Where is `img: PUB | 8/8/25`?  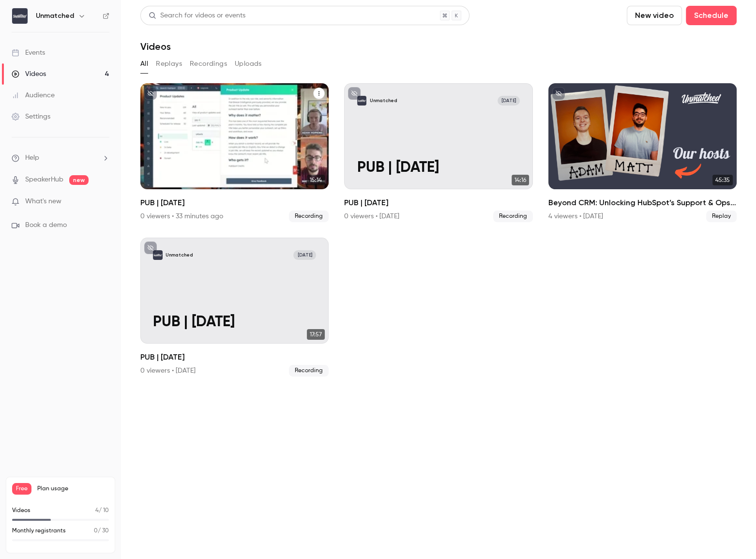
img: PUB | 8/8/25 is located at coordinates (361, 100).